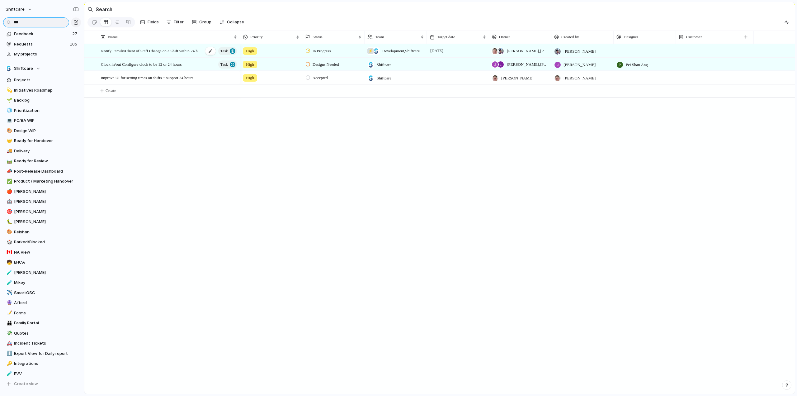 The image size is (797, 396). I want to click on div: 🧪Mikey, so click(42, 282).